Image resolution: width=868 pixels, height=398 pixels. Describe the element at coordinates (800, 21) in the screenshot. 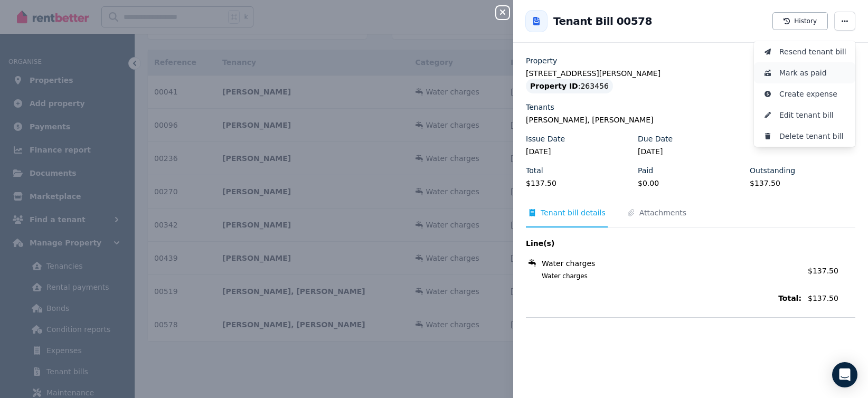

I see `button: History` at that location.